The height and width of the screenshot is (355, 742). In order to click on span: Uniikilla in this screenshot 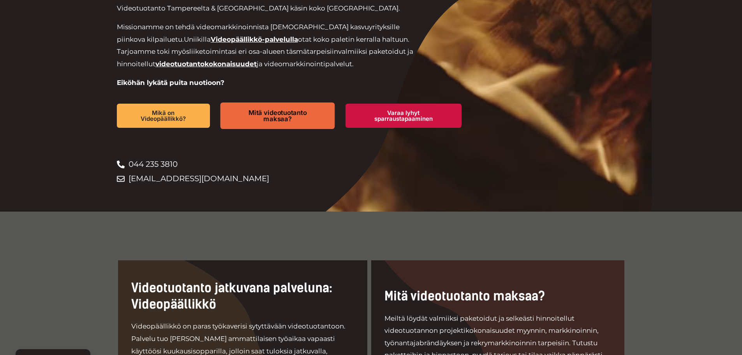, I will do `click(197, 39)`.